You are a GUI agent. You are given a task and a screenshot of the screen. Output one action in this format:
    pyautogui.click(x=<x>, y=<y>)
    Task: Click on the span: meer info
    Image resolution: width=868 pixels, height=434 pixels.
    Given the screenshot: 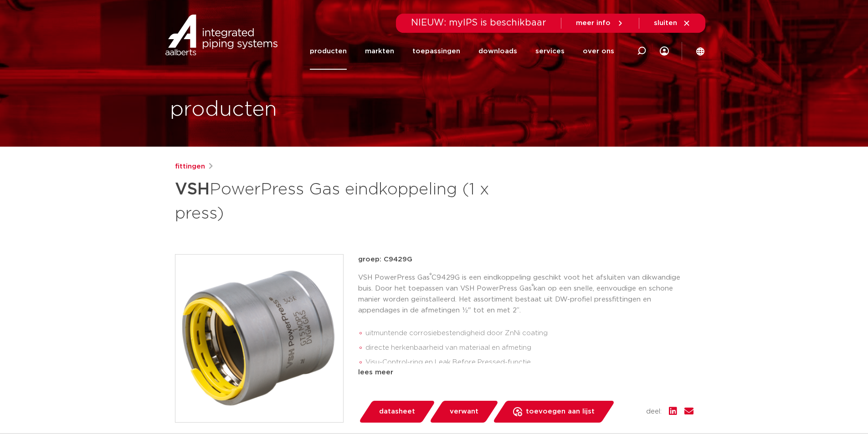 What is the action you would take?
    pyautogui.click(x=593, y=23)
    